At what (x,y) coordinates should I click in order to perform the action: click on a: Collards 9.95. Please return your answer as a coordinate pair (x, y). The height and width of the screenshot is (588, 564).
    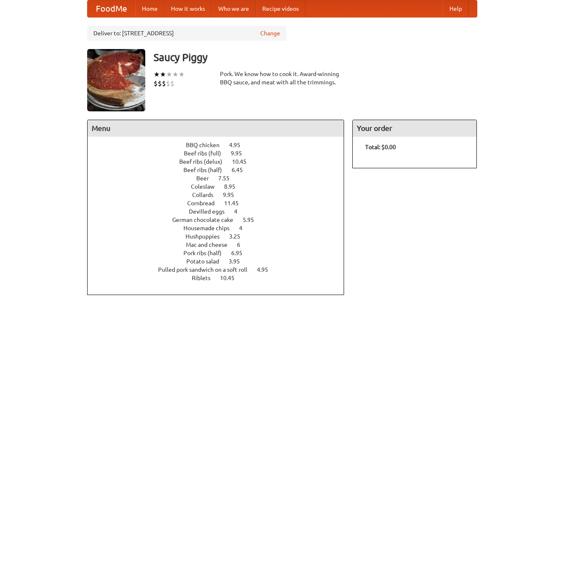
    Looking at the image, I should click on (221, 195).